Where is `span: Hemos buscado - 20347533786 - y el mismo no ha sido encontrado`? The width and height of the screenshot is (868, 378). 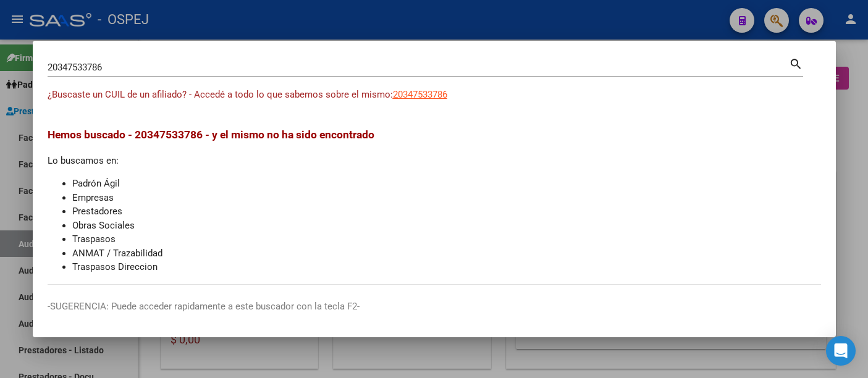
span: Hemos buscado - 20347533786 - y el mismo no ha sido encontrado is located at coordinates (211, 134).